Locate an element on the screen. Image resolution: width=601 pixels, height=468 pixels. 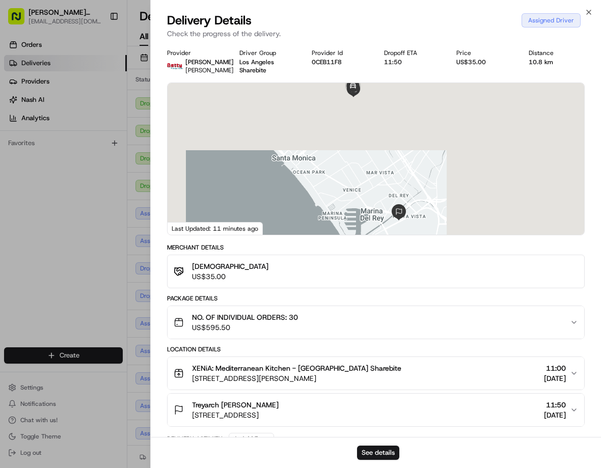
span: API Documentation is located at coordinates (130, 205).